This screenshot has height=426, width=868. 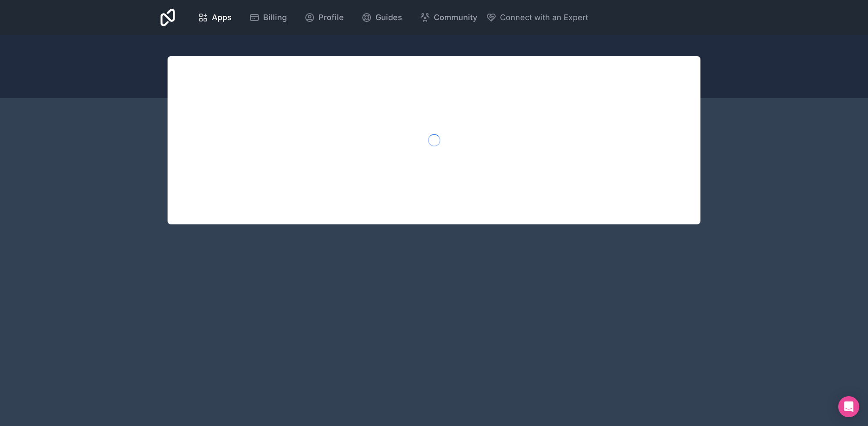 What do you see at coordinates (221, 17) in the screenshot?
I see `span: Apps` at bounding box center [221, 17].